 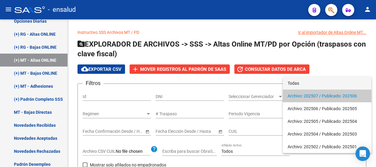 I want to click on div: Open Intercom Messenger, so click(x=362, y=154).